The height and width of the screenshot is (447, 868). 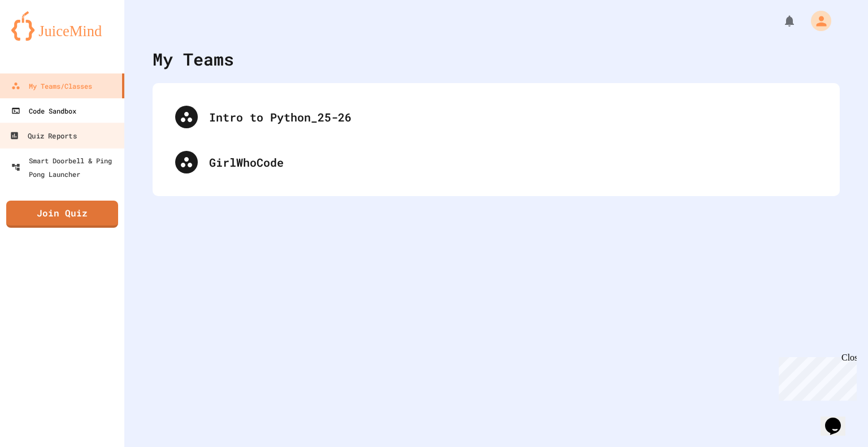 I want to click on div: My Teams/Classes, so click(x=51, y=86).